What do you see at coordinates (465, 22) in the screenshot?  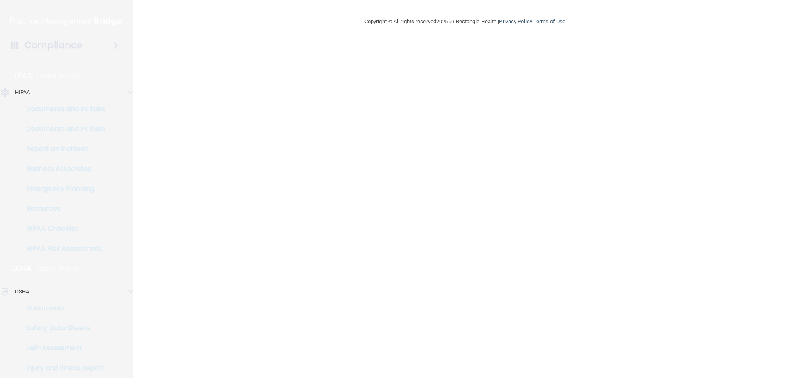 I see `div: Copyright © All rights reserved 2025 @ Rectangle Health | |` at bounding box center [465, 22].